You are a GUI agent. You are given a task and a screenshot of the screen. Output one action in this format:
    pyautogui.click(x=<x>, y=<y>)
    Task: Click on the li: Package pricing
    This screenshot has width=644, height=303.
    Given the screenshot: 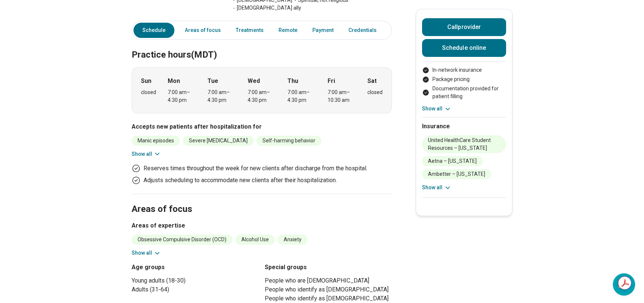 What is the action you would take?
    pyautogui.click(x=464, y=79)
    